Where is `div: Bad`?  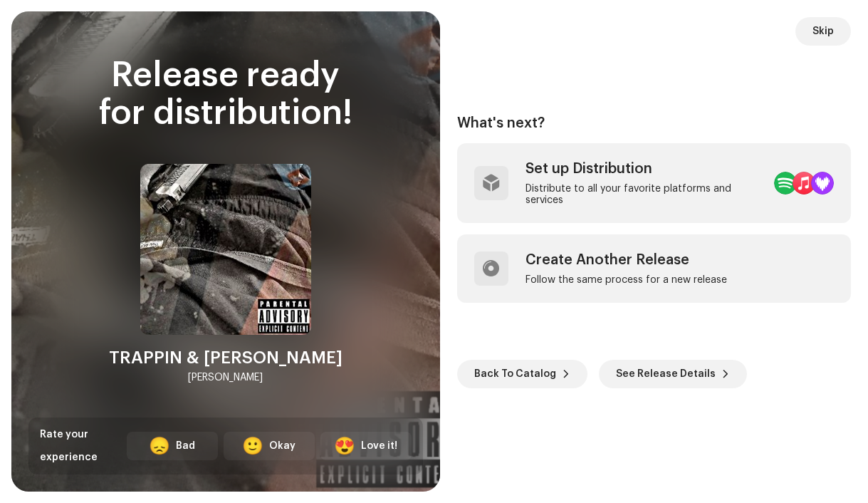
div: Bad is located at coordinates (185, 446).